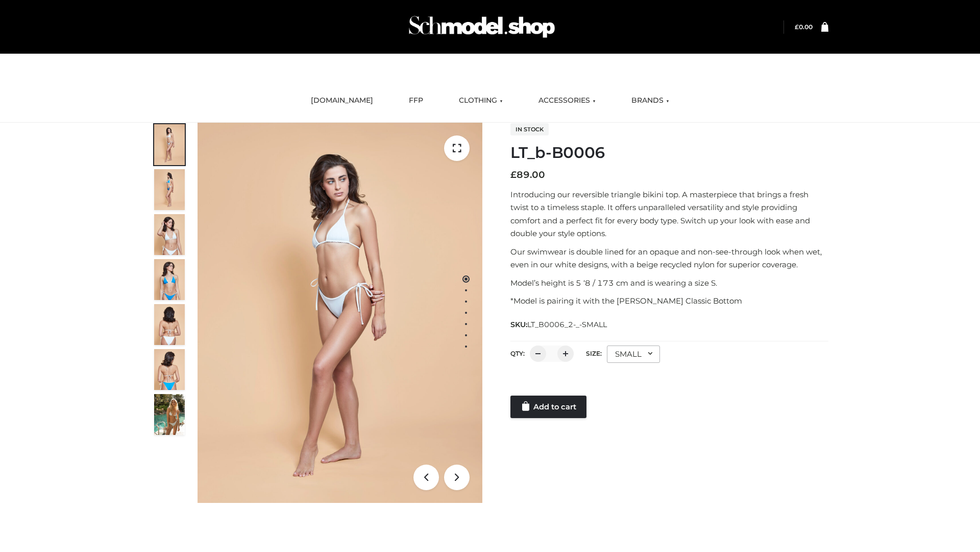 The width and height of the screenshot is (980, 552). I want to click on bdi: 89.00, so click(528, 175).